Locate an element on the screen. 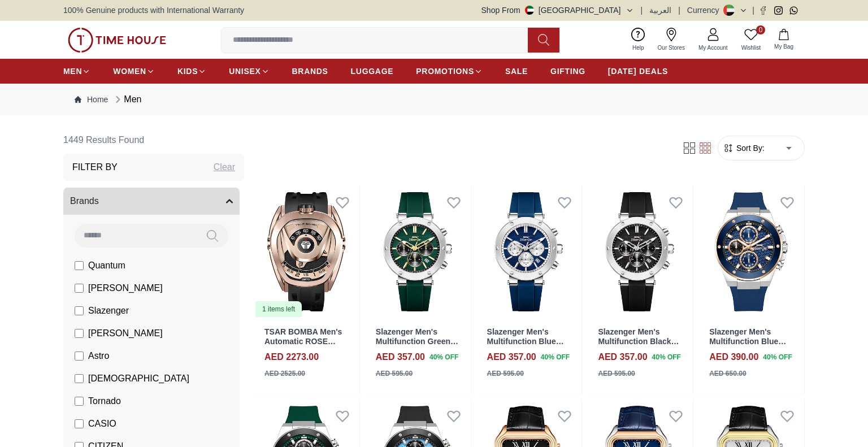 This screenshot has width=868, height=447. nav: Breadcrumb is located at coordinates (434, 100).